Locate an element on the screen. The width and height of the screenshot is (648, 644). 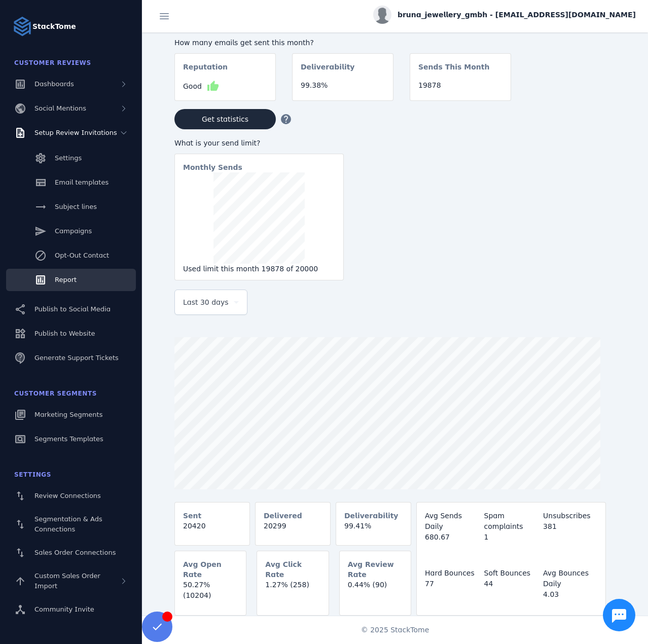
img: Logo image is located at coordinates (23, 26).